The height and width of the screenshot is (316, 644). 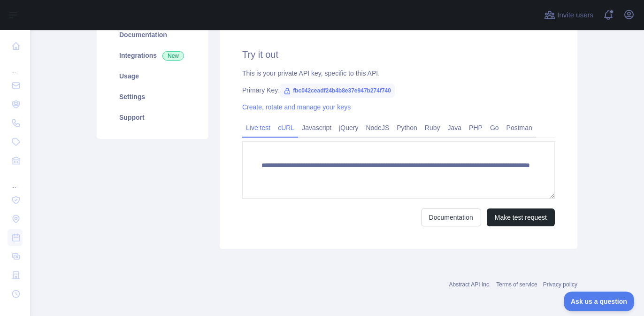 What do you see at coordinates (152, 55) in the screenshot?
I see `a: Integrations New` at bounding box center [152, 55].